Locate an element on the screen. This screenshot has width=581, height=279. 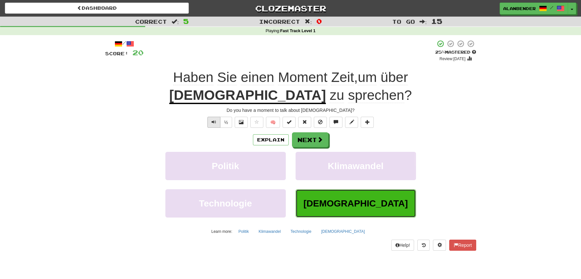
span: Correct is located at coordinates (151, 21).